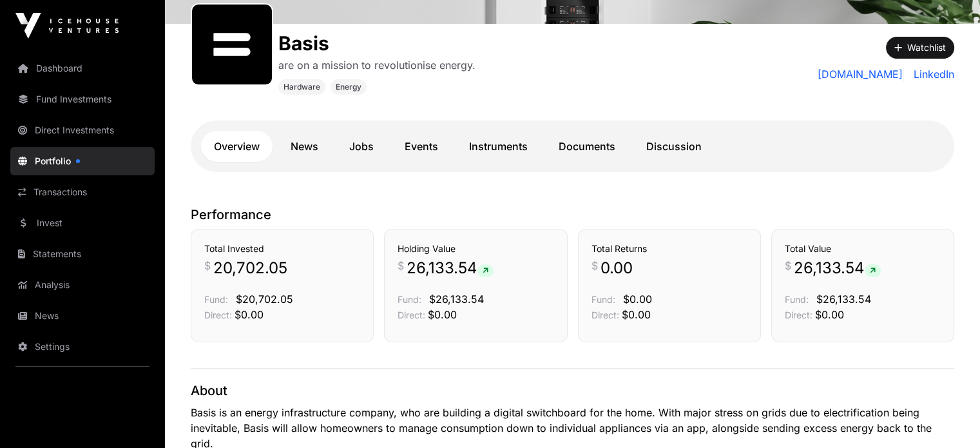 The width and height of the screenshot is (980, 448). Describe the element at coordinates (862, 249) in the screenshot. I see `h3: Total Value` at that location.